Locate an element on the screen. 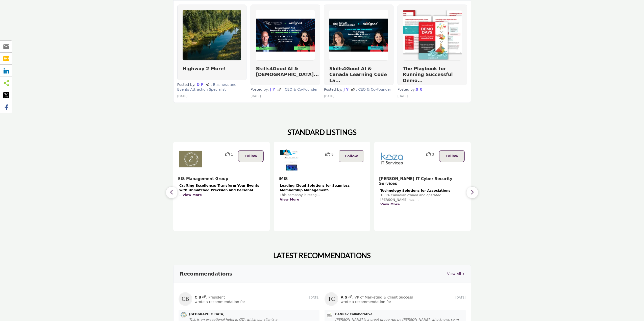 The width and height of the screenshot is (644, 321). h3: Recommendations is located at coordinates (206, 273).